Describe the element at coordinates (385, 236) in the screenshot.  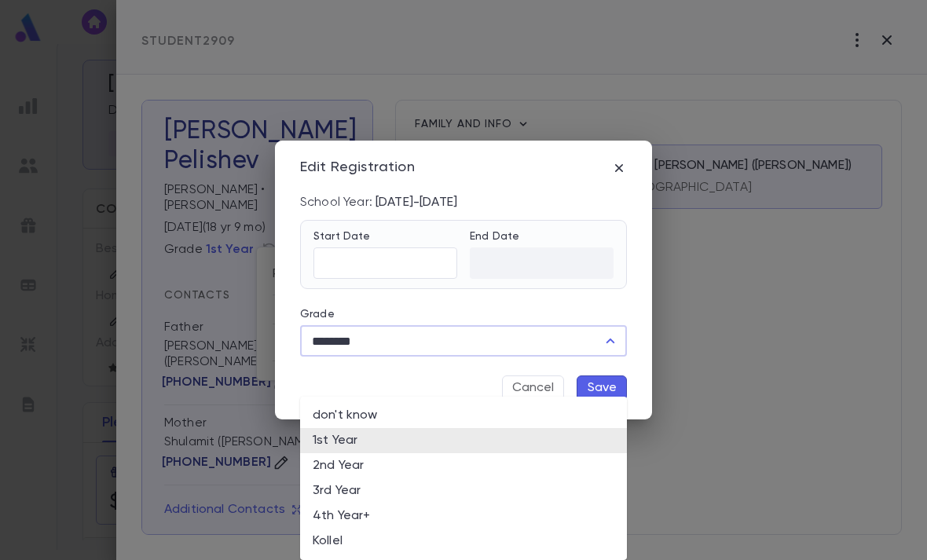
I see `label: Start Date` at that location.